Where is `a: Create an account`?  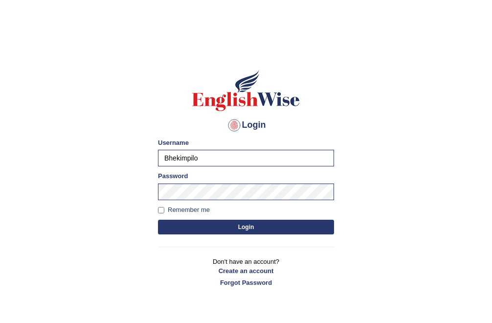 a: Create an account is located at coordinates (246, 270).